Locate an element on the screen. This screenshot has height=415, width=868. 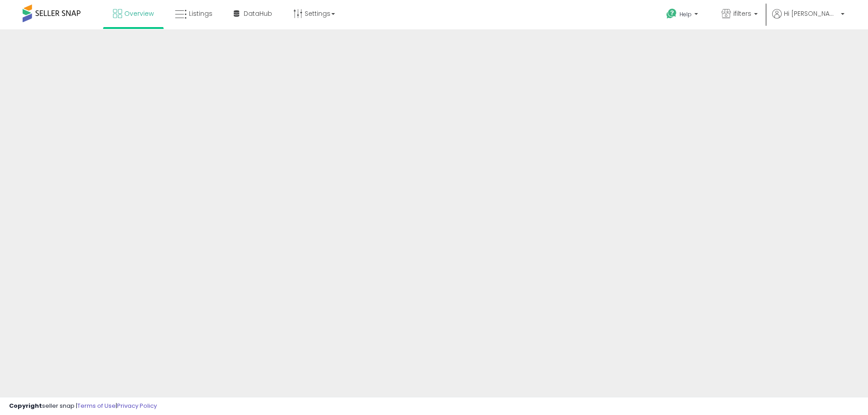
div: seller snap | | is located at coordinates (82, 407).